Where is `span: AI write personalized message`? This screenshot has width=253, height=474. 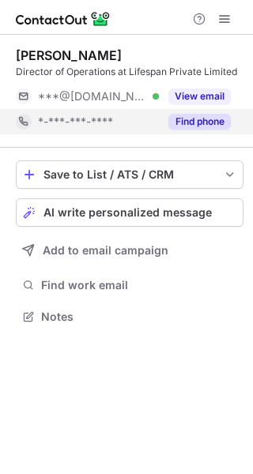 span: AI write personalized message is located at coordinates (127, 212).